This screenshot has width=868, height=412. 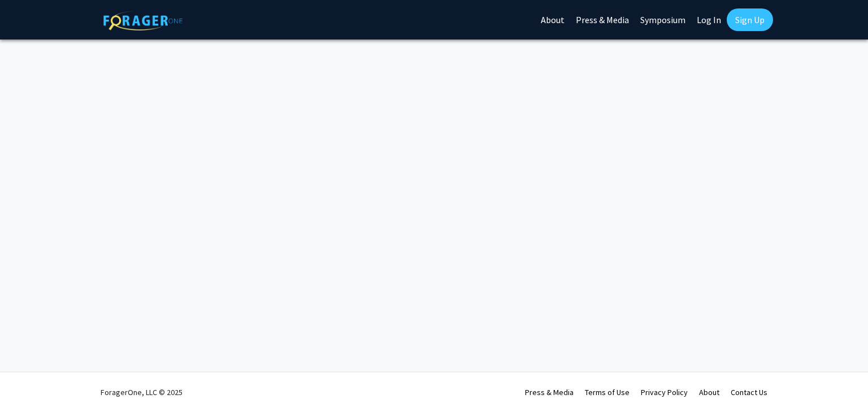 What do you see at coordinates (664, 393) in the screenshot?
I see `a: Privacy Policy` at bounding box center [664, 393].